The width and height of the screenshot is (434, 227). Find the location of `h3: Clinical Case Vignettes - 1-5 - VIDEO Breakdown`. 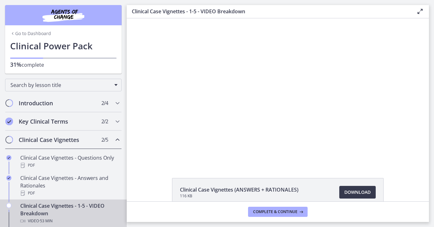

h3: Clinical Case Vignettes - 1-5 - VIDEO Breakdown is located at coordinates (269, 11).